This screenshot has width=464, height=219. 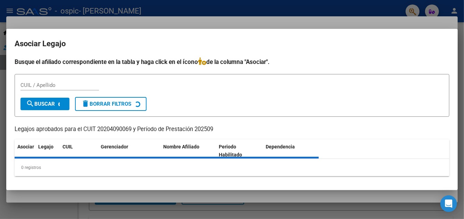 I want to click on datatable-header-cell: Legajo, so click(x=48, y=151).